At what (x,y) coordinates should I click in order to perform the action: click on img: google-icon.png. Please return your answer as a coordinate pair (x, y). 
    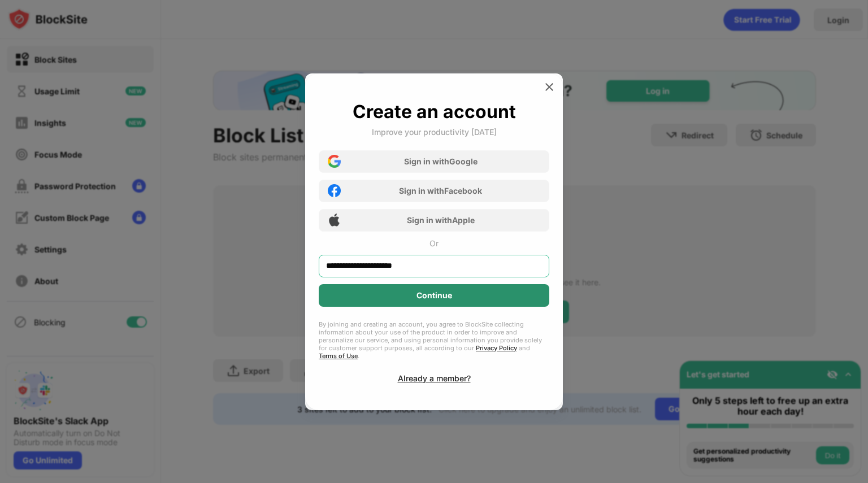
    Looking at the image, I should click on (334, 161).